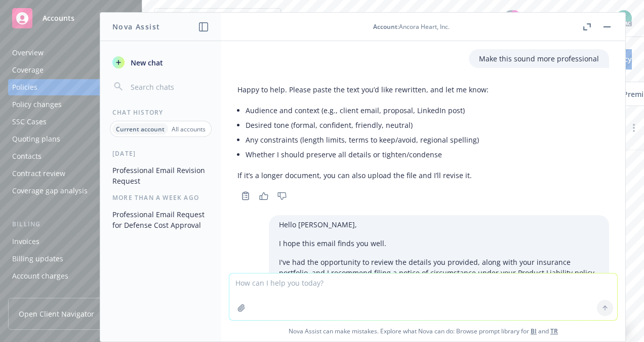 The image size is (644, 342). I want to click on div: Coverage, so click(28, 70).